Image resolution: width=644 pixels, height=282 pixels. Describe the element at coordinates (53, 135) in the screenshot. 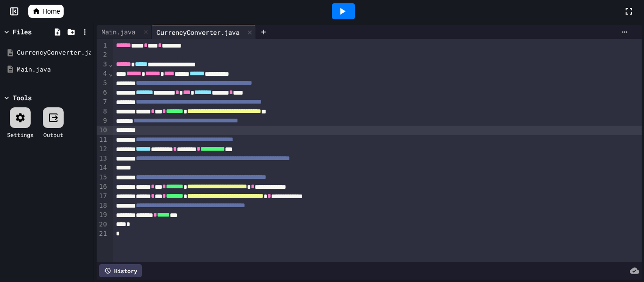

I see `div: Output` at that location.